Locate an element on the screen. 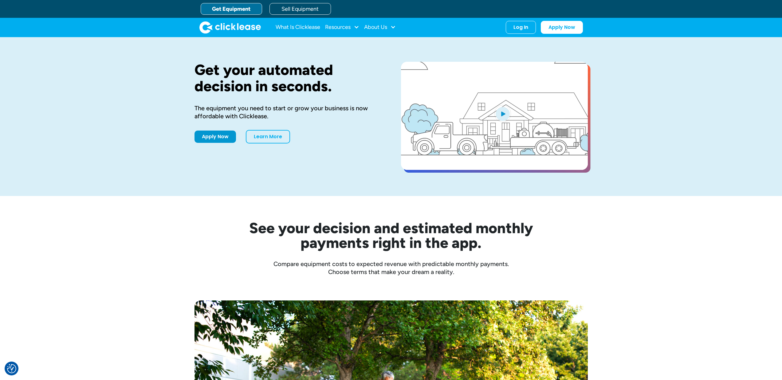 This screenshot has height=380, width=782. img: Clicklease logo is located at coordinates (230, 27).